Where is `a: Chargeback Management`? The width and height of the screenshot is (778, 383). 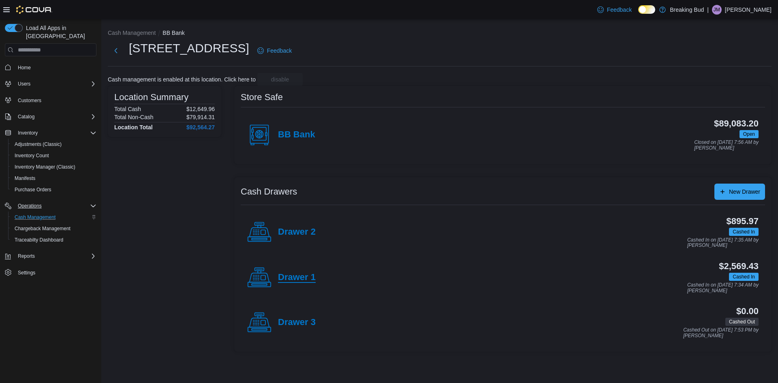 a: Chargeback Management is located at coordinates (43, 229).